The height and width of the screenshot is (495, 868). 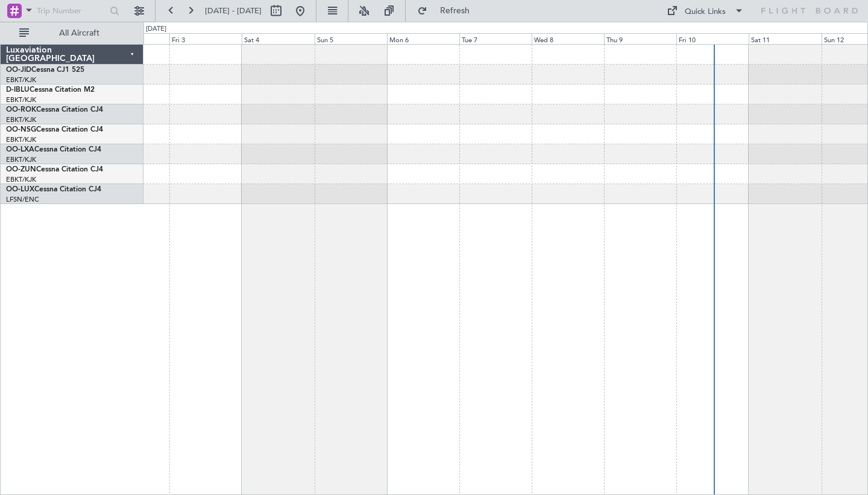 I want to click on div: Thu 9, so click(x=640, y=38).